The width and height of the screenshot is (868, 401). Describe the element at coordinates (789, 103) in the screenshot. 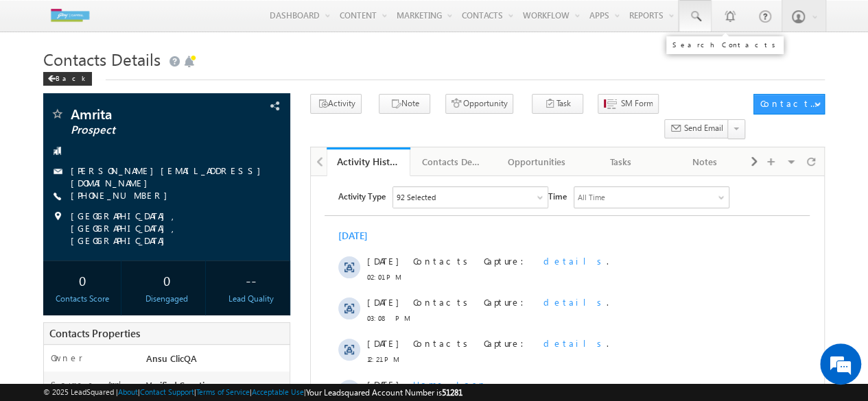

I see `div: Contacts Actions` at that location.